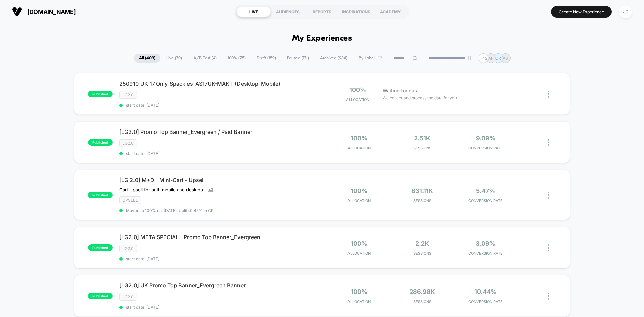 The height and width of the screenshot is (317, 644). I want to click on img: end, so click(470, 58).